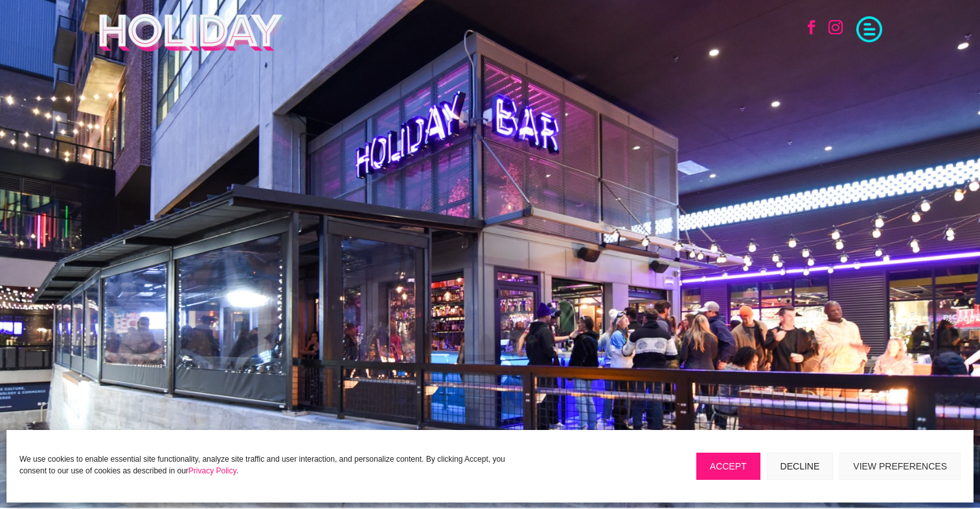 The image size is (980, 509). Describe the element at coordinates (268, 465) in the screenshot. I see `p: We use cookies to enable essential site functionality, analyze site traffic and user interaction,...` at that location.